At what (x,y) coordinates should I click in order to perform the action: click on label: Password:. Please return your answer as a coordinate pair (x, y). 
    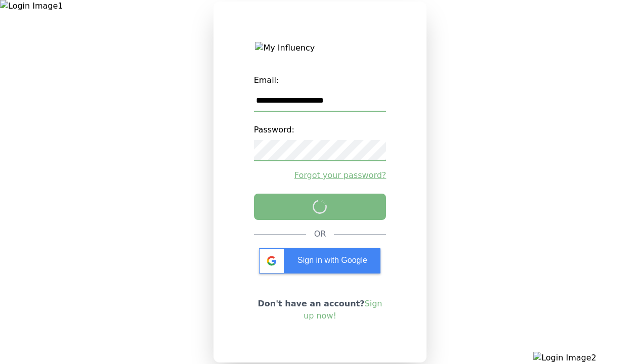
    Looking at the image, I should click on (320, 130).